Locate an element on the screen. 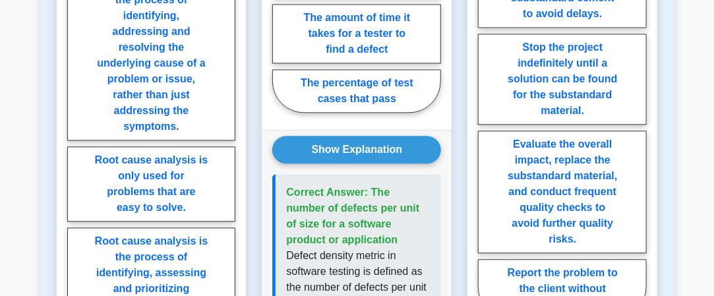 Image resolution: width=714 pixels, height=296 pixels. label: The percentage of test cases that pass is located at coordinates (357, 91).